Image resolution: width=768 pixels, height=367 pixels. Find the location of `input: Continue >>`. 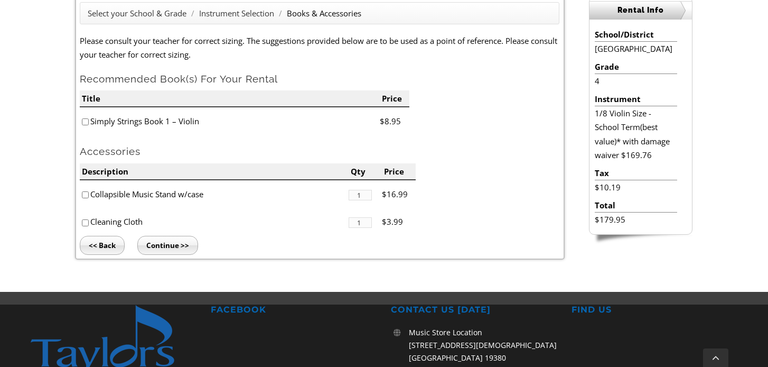

input: Continue >> is located at coordinates (167, 245).